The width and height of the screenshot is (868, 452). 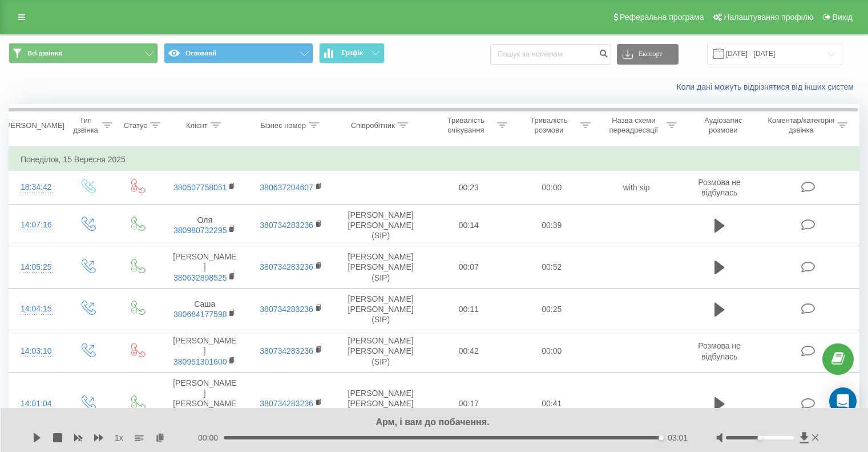 What do you see at coordinates (635, 187) in the screenshot?
I see `td: with sip` at bounding box center [635, 187].